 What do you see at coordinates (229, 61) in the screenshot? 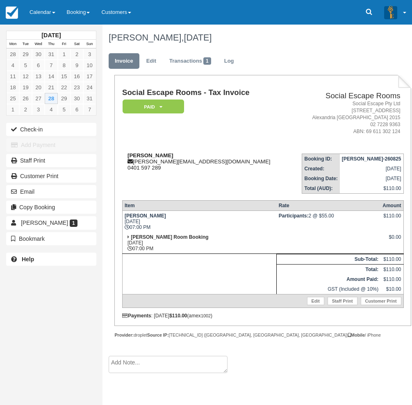
I see `a: Log` at bounding box center [229, 61].